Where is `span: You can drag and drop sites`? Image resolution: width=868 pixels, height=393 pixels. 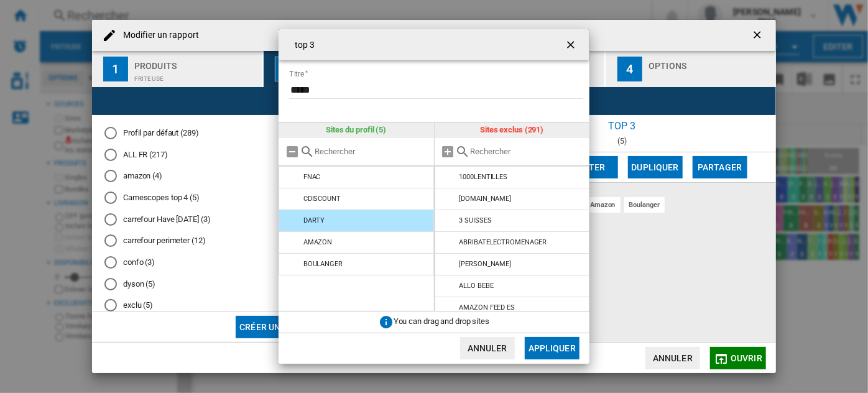
span: You can drag and drop sites is located at coordinates (442, 320).